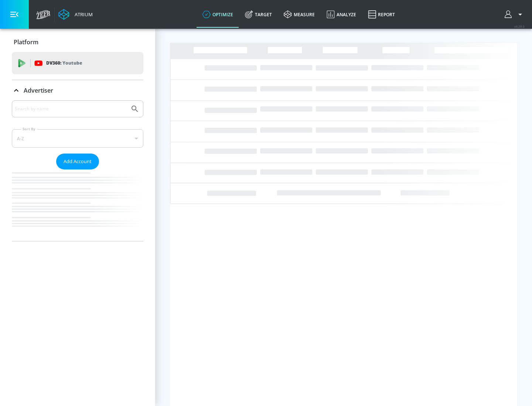 This screenshot has width=532, height=406. I want to click on a: Atrium, so click(75, 14).